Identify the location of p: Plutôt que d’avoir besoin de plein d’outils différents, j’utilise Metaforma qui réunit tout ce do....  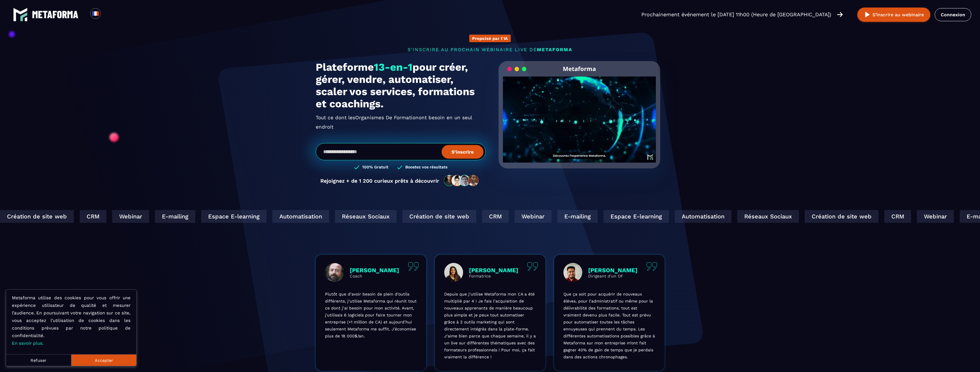
(371, 315).